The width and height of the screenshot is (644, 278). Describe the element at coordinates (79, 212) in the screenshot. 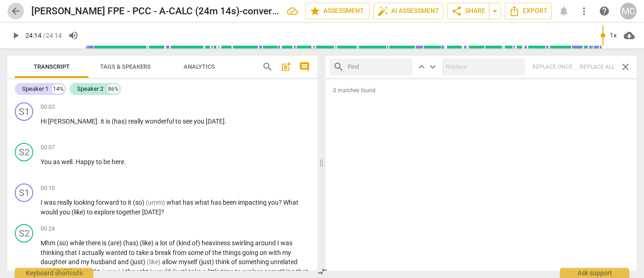

I see `span: (like)` at that location.